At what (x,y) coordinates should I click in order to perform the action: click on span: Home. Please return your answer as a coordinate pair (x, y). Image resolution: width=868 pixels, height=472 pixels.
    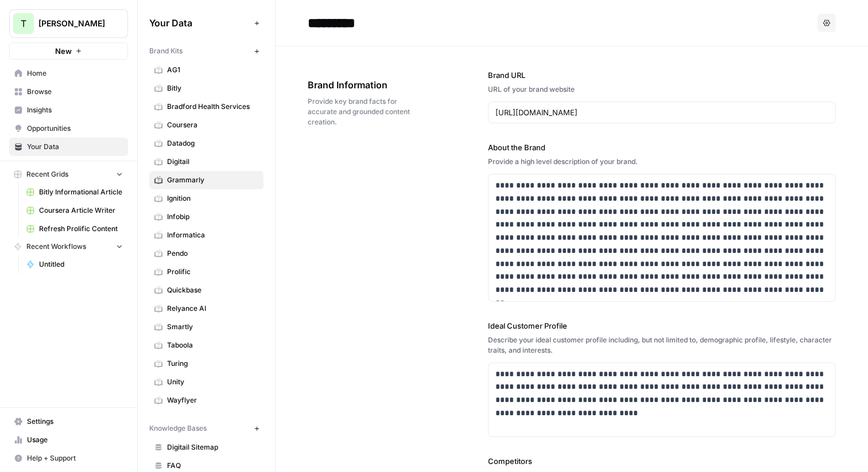
    Looking at the image, I should click on (75, 73).